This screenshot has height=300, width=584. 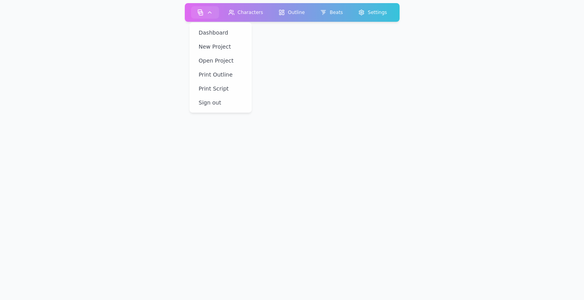 What do you see at coordinates (372, 12) in the screenshot?
I see `button: Settings` at bounding box center [372, 12].